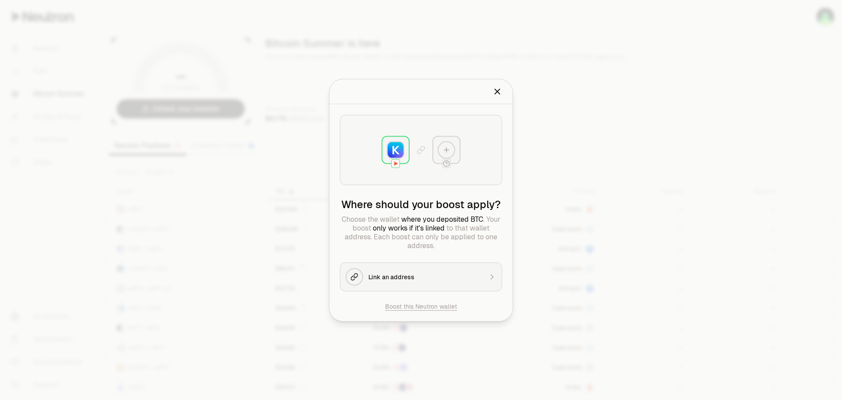  Describe the element at coordinates (409, 227) in the screenshot. I see `span: only works if it's linked` at that location.